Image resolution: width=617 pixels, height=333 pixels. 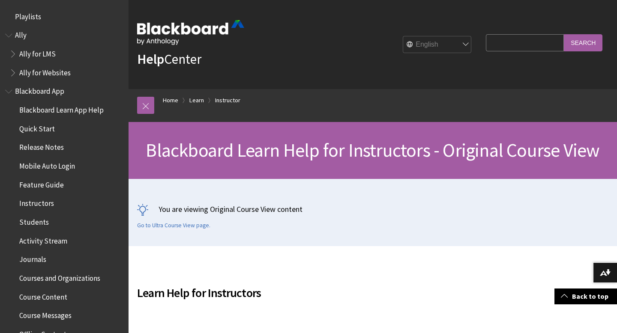 I want to click on a: Instructor, so click(x=227, y=100).